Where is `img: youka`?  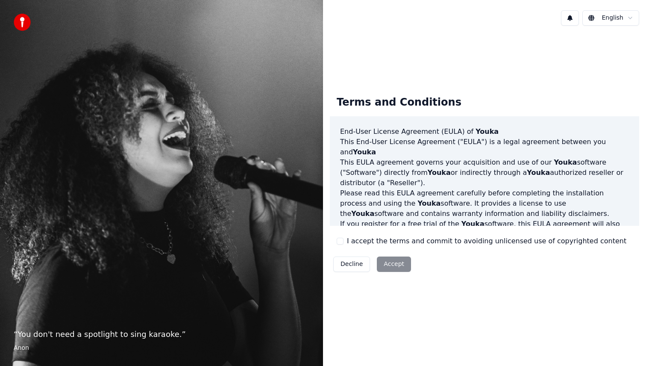 img: youka is located at coordinates (22, 22).